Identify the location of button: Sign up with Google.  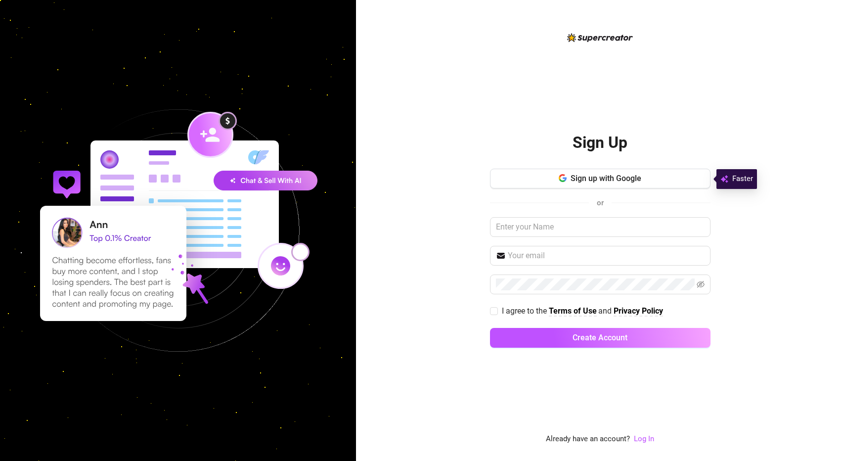
(600, 178).